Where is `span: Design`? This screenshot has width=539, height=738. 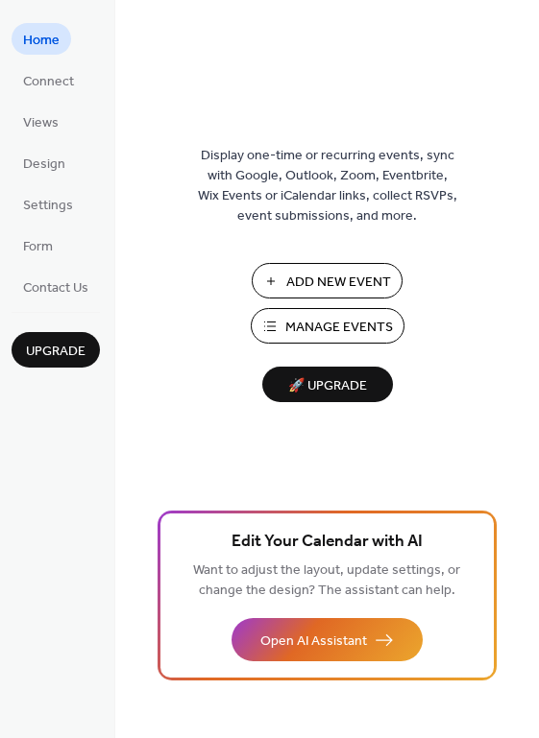 span: Design is located at coordinates (44, 164).